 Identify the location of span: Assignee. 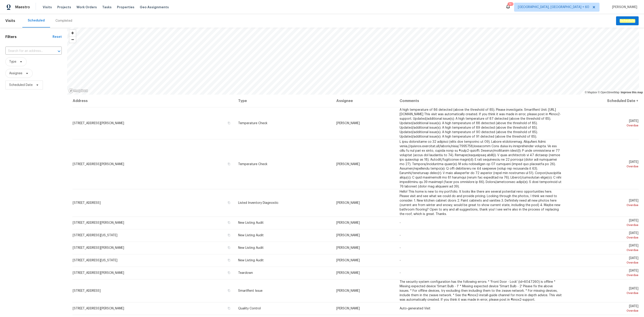
(16, 73).